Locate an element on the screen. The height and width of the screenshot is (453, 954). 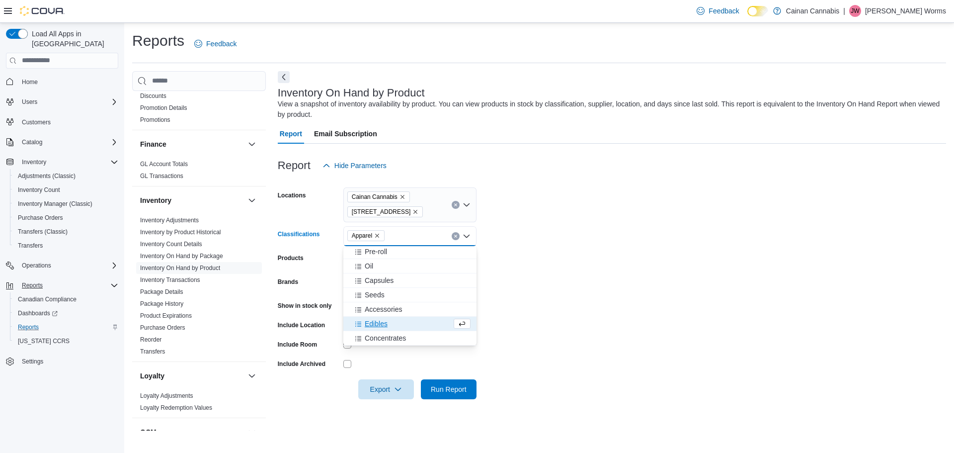
span: Reports is located at coordinates (66, 327).